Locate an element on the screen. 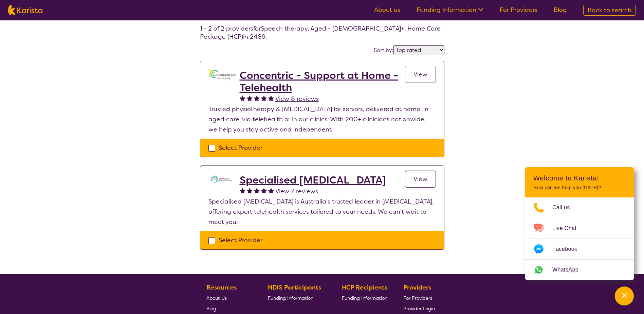 This screenshot has height=314, width=644. a: About us is located at coordinates (387, 10).